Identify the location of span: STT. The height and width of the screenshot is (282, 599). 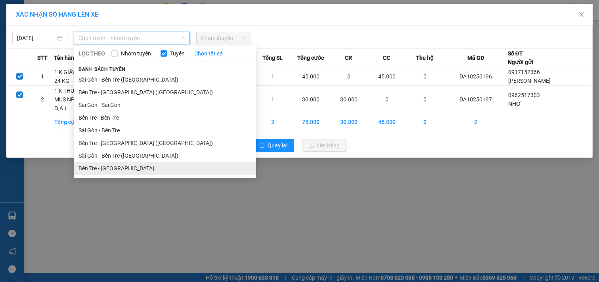
(42, 58).